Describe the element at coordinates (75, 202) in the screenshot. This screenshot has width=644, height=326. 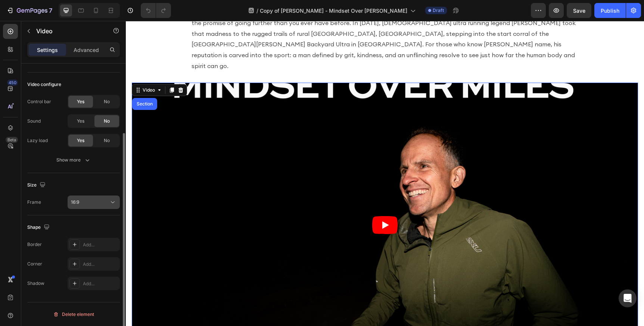
I see `span: 16:9` at that location.